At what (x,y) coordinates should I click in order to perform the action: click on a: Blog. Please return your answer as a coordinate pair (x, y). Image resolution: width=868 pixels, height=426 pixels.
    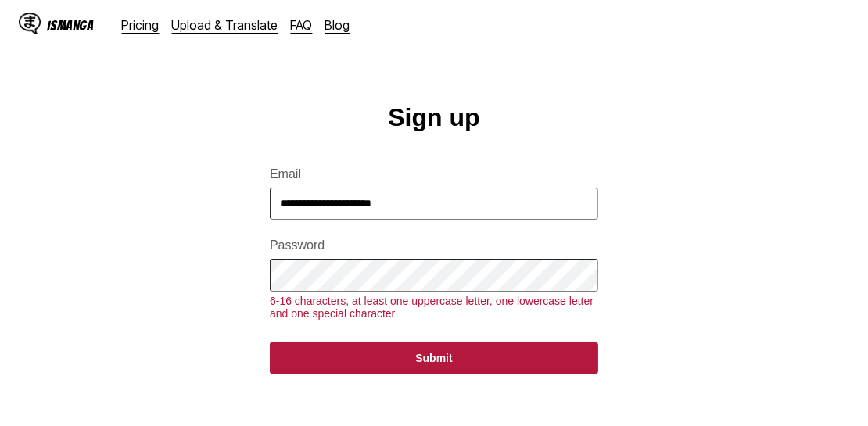
    Looking at the image, I should click on (338, 25).